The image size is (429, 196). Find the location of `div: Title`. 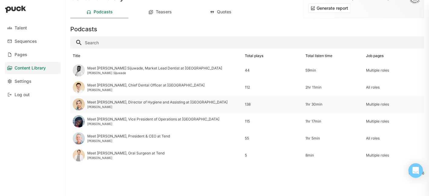

div: Title is located at coordinates (76, 56).